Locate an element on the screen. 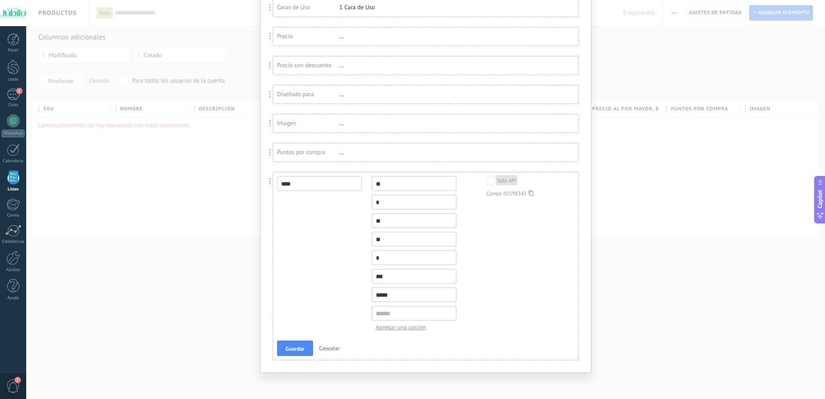 The height and width of the screenshot is (399, 825). span: 598343 is located at coordinates (521, 193).